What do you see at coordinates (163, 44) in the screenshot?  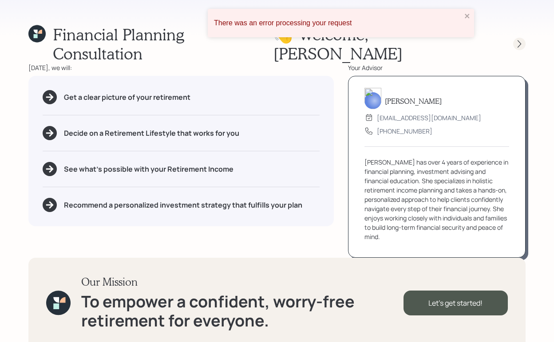 I see `h1: Financial Planning Consultation` at bounding box center [163, 44].